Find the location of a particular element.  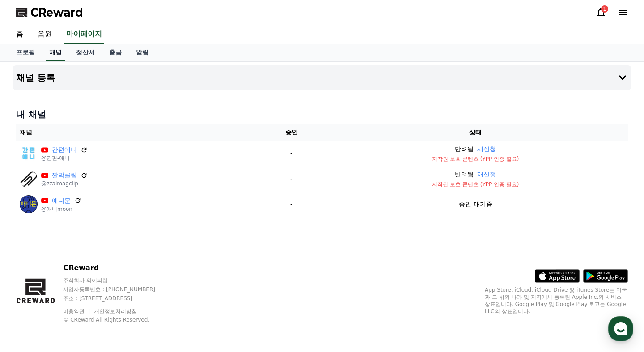

span: 설정 is located at coordinates (143, 295).